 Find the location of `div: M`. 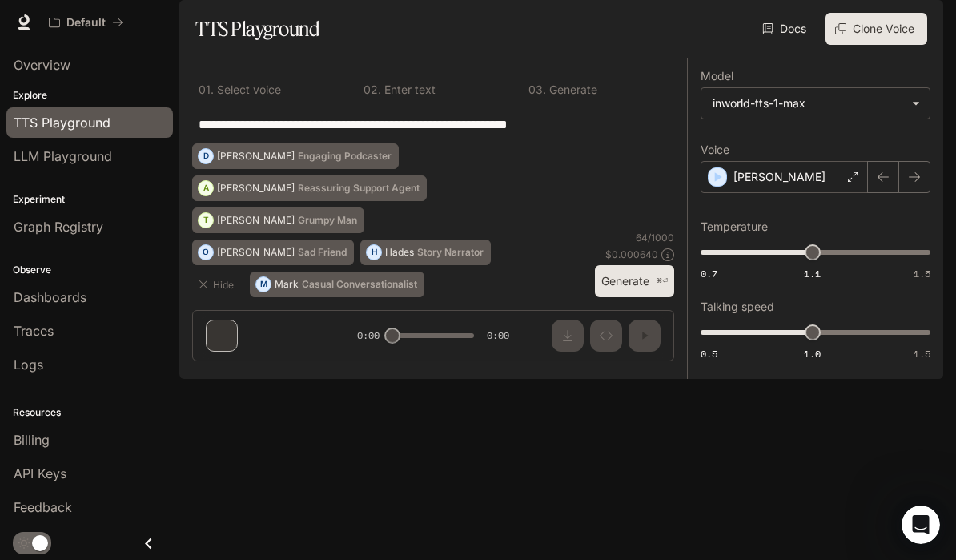

div: M is located at coordinates (263, 284).